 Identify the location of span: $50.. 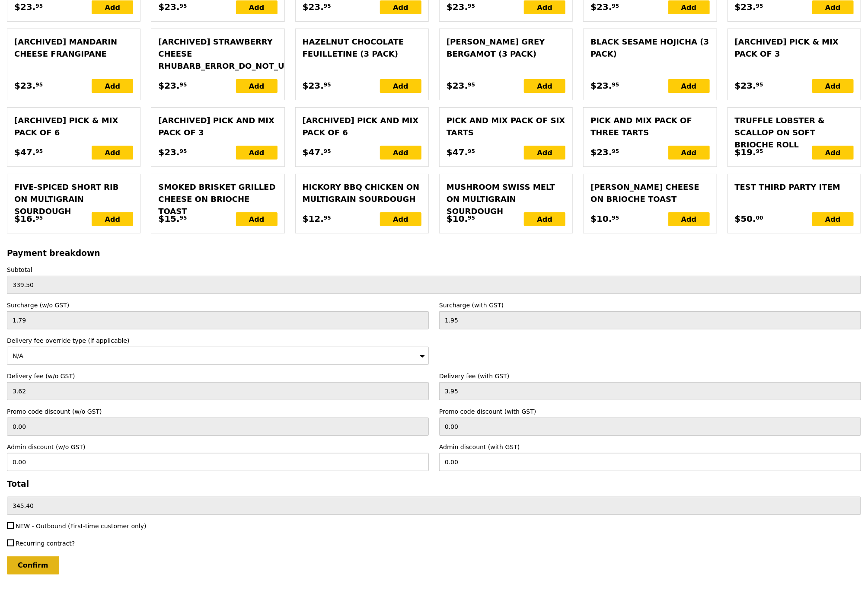
(746, 219).